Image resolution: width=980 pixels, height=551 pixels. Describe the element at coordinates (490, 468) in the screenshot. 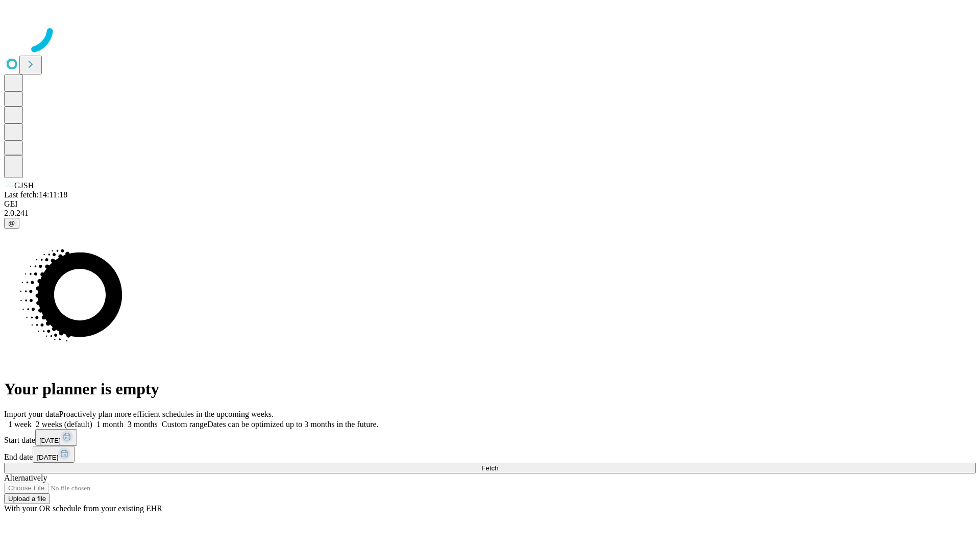

I see `span: Fetch` at that location.